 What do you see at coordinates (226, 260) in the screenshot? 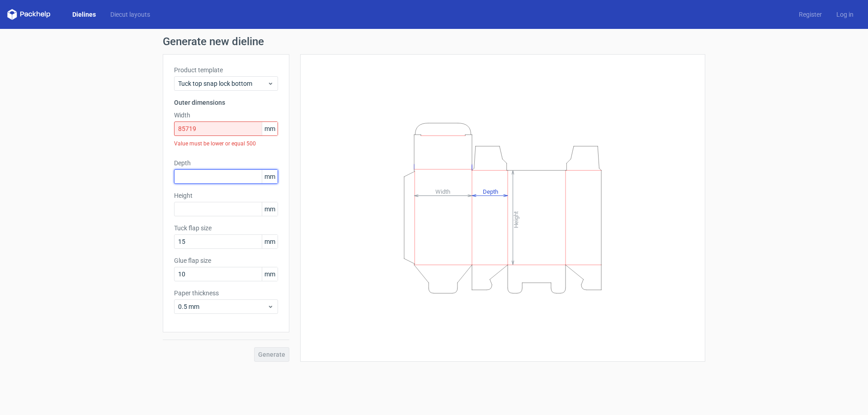
I see `label: Glue flap size` at bounding box center [226, 260].